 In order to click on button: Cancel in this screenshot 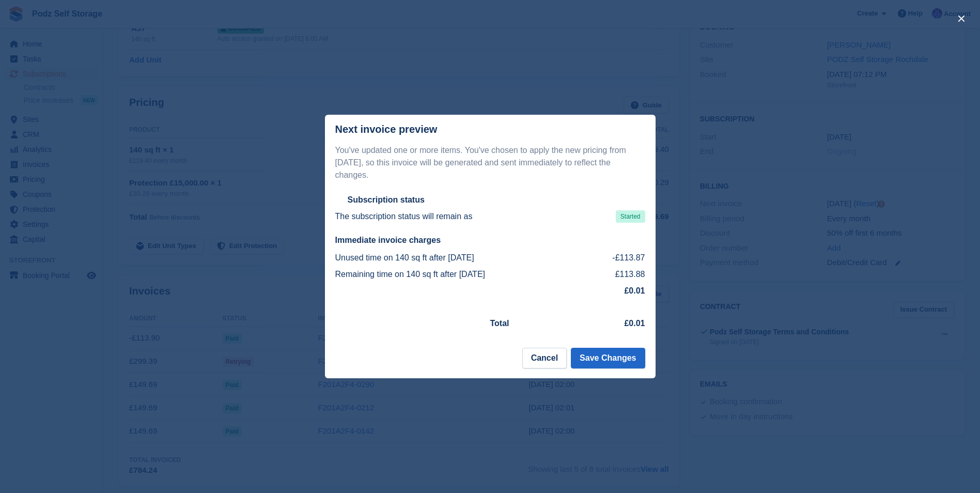, I will do `click(545, 358)`.